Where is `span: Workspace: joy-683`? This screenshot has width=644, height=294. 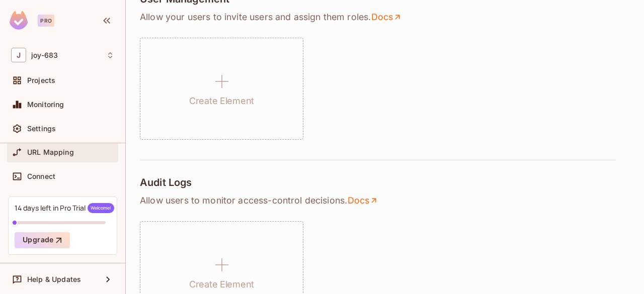 span: Workspace: joy-683 is located at coordinates (44, 55).